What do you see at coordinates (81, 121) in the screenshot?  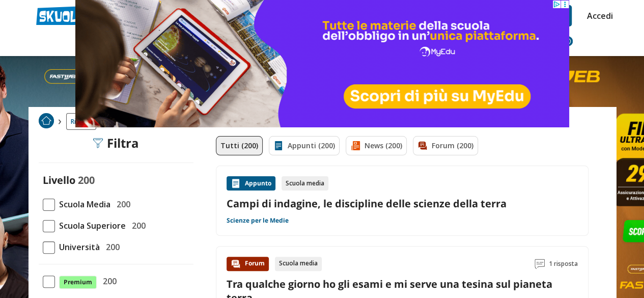 I see `a: Ricerca` at bounding box center [81, 121].